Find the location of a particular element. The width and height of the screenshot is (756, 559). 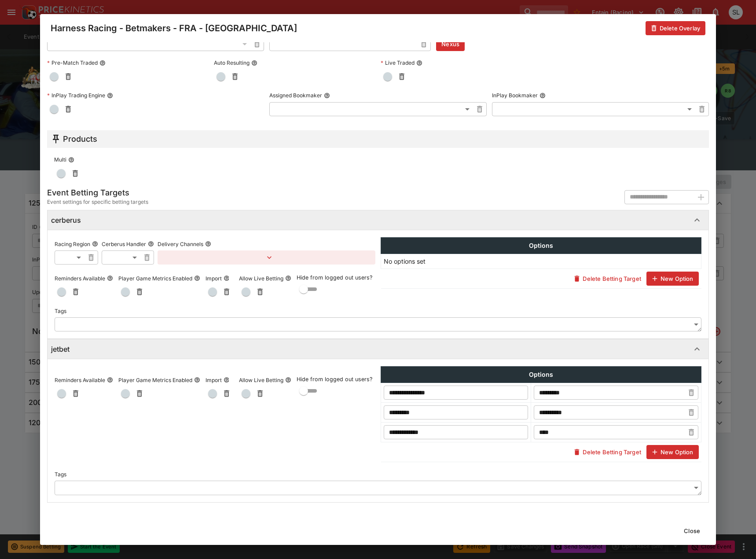

p: Racing Region is located at coordinates (72, 244).